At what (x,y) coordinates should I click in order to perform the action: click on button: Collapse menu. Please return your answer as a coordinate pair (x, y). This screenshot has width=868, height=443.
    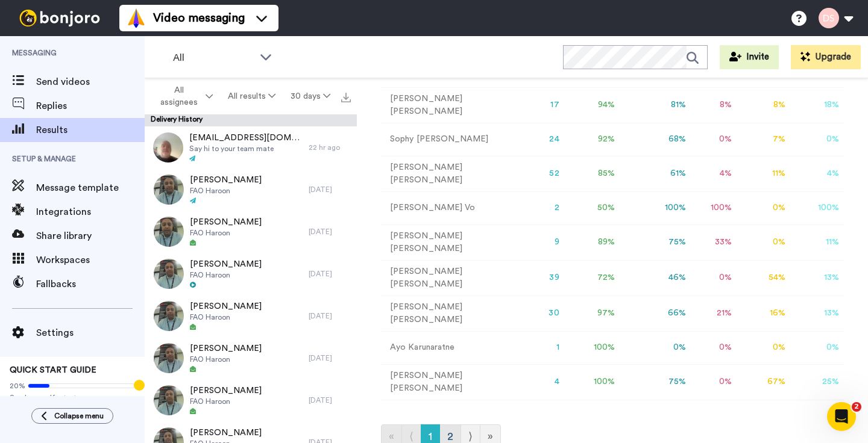
    Looking at the image, I should click on (72, 416).